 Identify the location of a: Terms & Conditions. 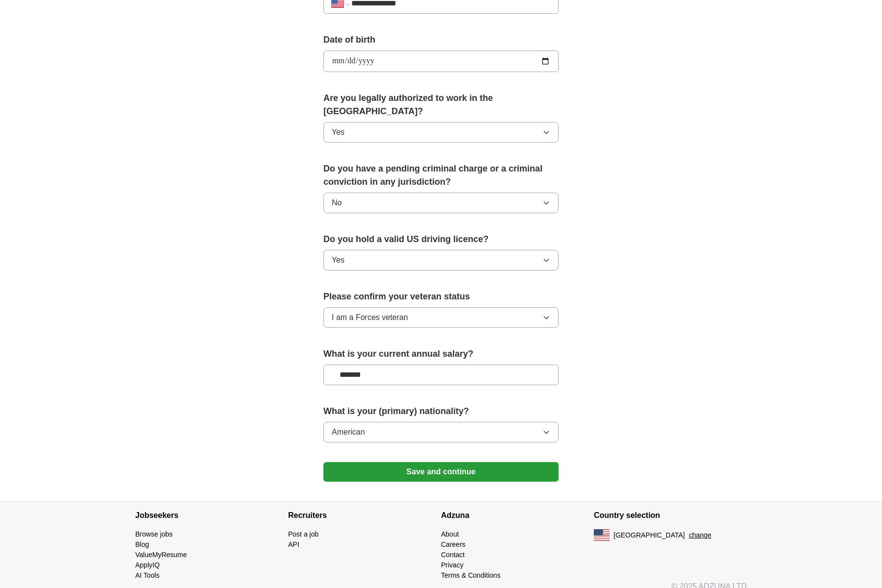
(471, 576).